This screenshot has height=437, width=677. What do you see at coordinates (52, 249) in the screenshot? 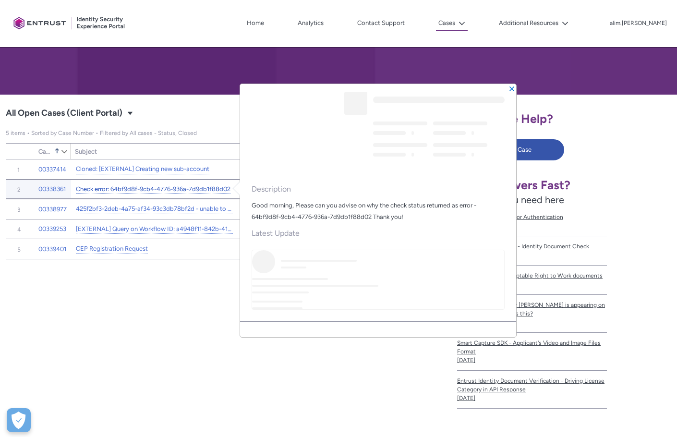
I see `a: 00339401` at bounding box center [52, 249].